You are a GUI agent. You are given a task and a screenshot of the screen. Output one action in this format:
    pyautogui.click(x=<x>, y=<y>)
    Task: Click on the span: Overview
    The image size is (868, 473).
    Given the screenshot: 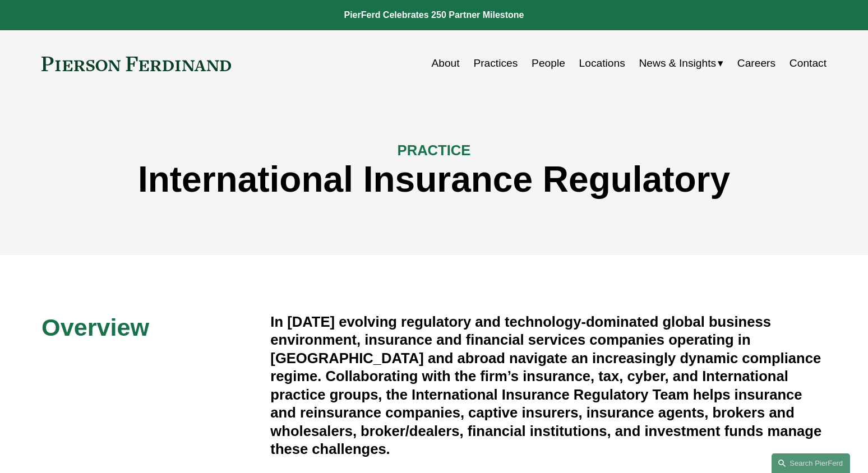 What is the action you would take?
    pyautogui.click(x=95, y=327)
    